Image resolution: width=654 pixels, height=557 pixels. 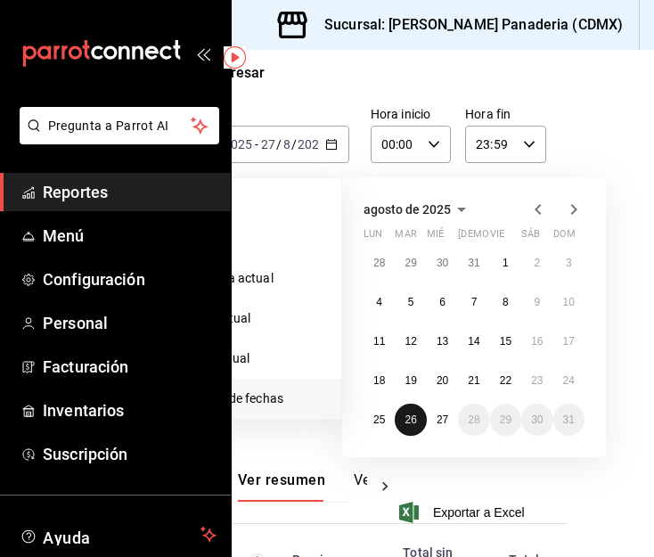 I want to click on button: 1 de agosto de 2025, so click(x=505, y=263).